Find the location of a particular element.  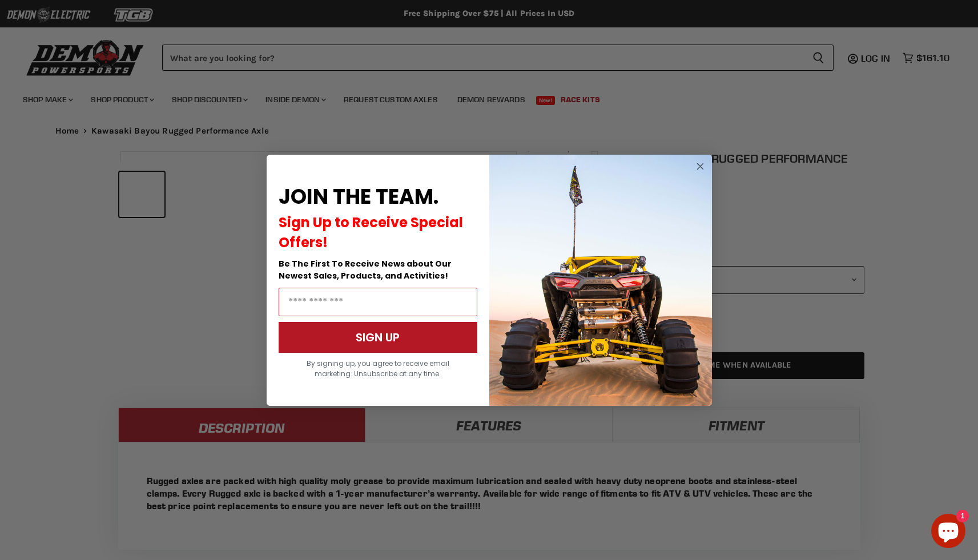

span: JOIN THE TEAM. is located at coordinates (359, 196).